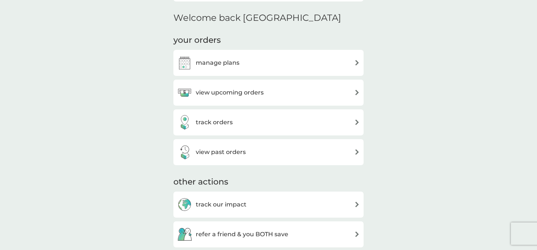 This screenshot has width=537, height=250. I want to click on h3: track orders, so click(214, 123).